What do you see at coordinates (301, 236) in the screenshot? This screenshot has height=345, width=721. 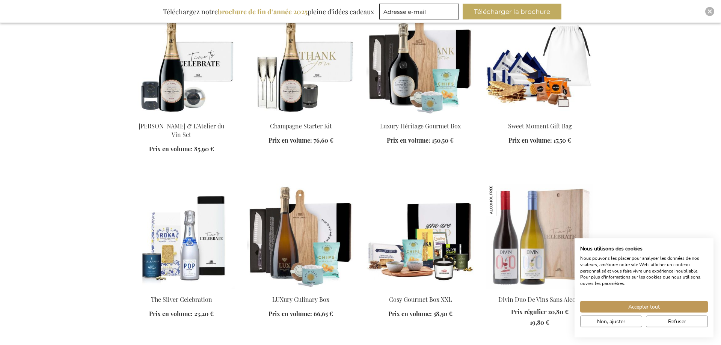 I see `img: LUXury Culinary Box` at bounding box center [301, 236].